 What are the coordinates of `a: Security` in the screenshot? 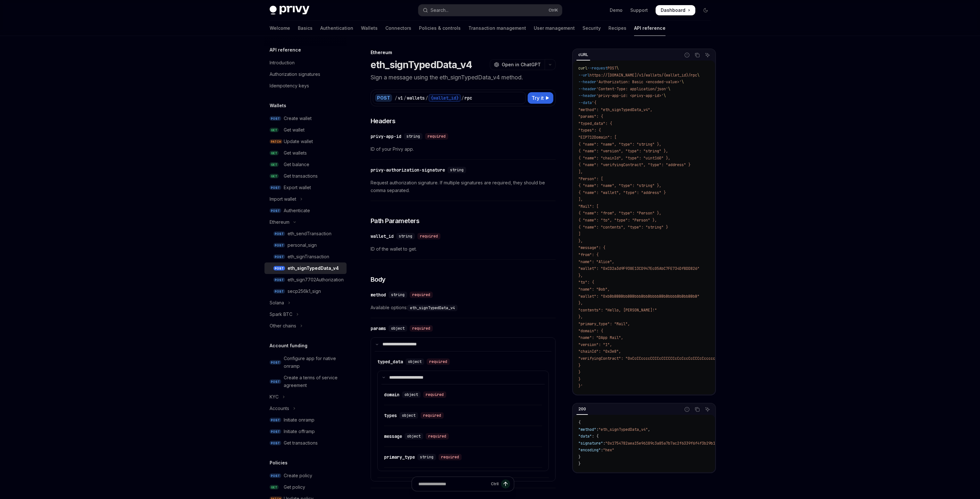 It's located at (591, 28).